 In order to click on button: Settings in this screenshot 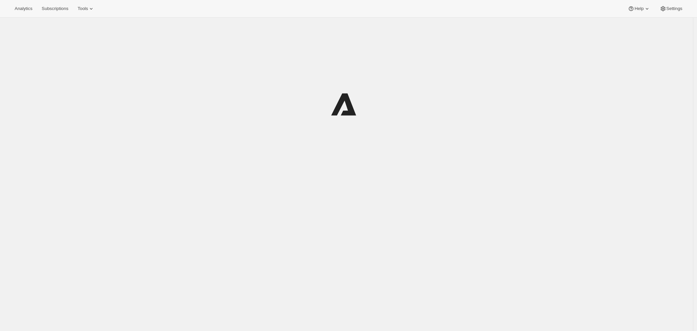, I will do `click(671, 9)`.